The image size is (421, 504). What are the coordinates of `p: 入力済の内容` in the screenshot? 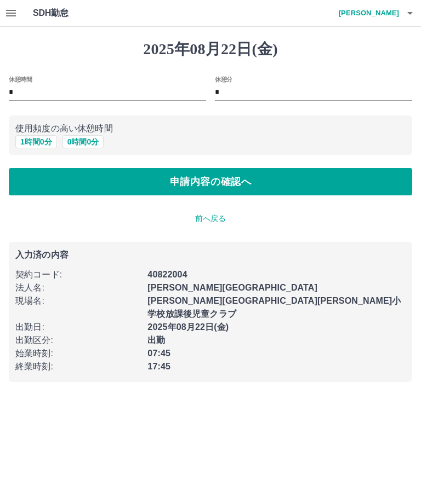 It's located at (210, 255).